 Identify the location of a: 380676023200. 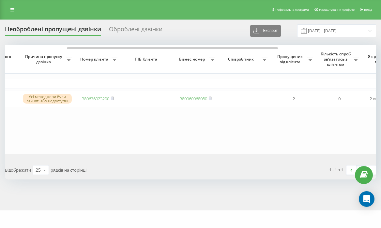
(96, 99).